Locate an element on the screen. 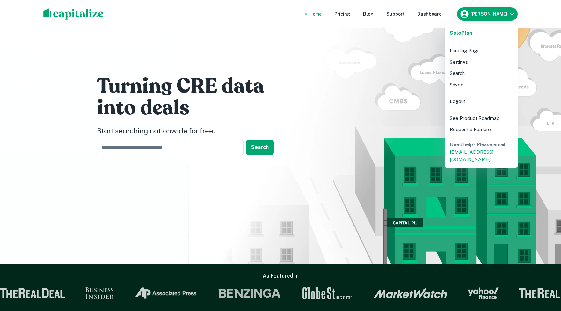 The height and width of the screenshot is (311, 561). li: Logout is located at coordinates (481, 101).